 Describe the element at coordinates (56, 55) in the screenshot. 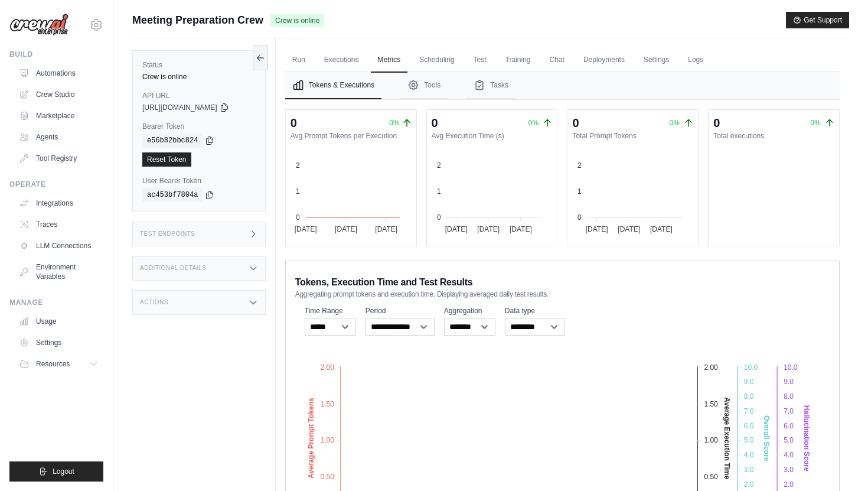

I see `div: Build` at that location.